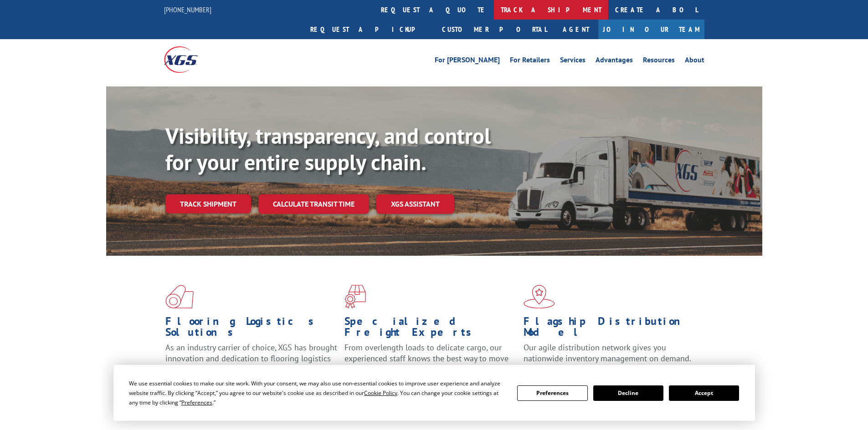  I want to click on a: XGS ASSISTANT, so click(415, 204).